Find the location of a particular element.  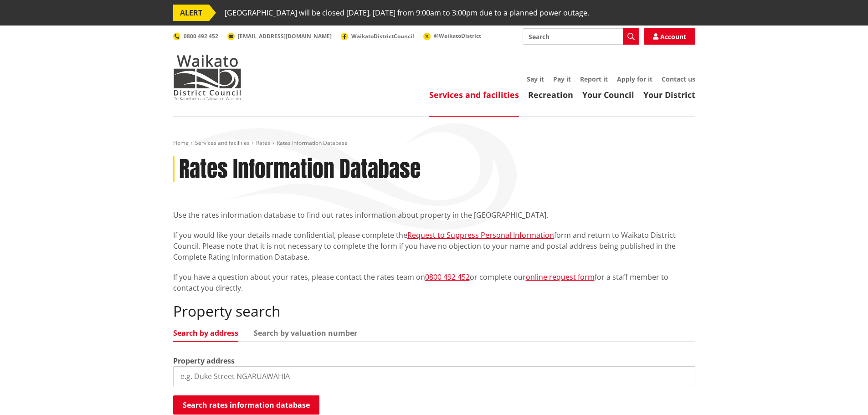

span: 0800 492 452 is located at coordinates (201, 36).